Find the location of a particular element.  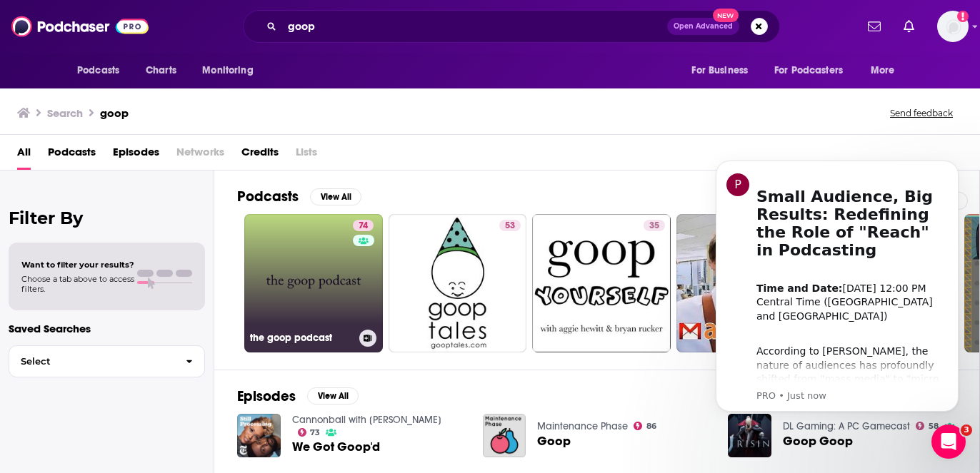

a: PodcastsView All is located at coordinates (300, 196).